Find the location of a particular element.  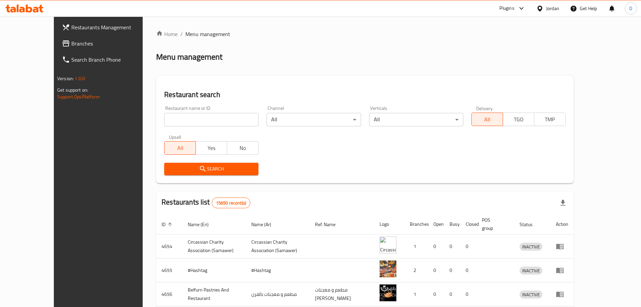

td: 4654 is located at coordinates (169, 246).